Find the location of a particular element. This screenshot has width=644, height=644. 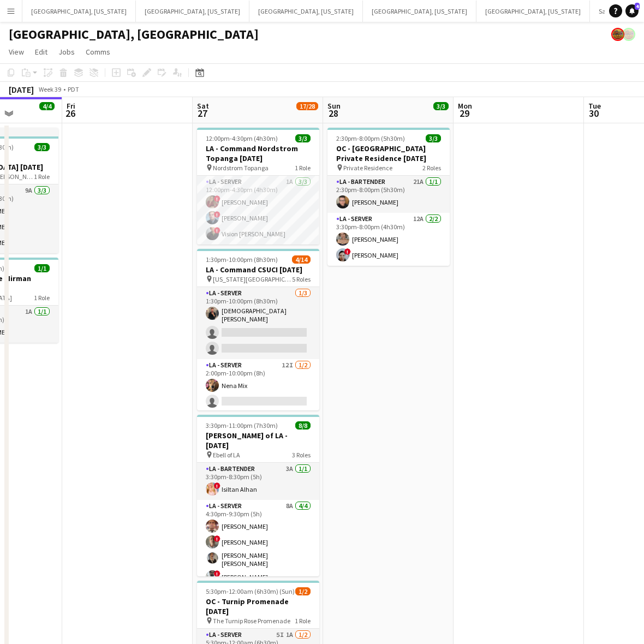

span: Comms is located at coordinates (98, 52).